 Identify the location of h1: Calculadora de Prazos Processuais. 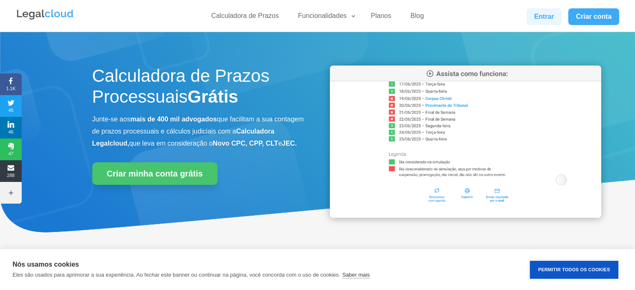
(199, 89).